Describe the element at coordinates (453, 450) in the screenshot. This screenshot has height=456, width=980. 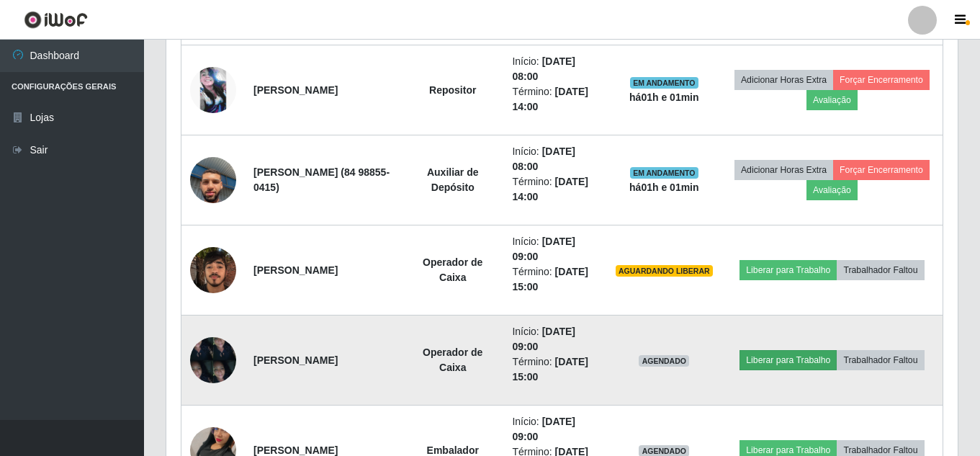
I see `strong: Embalador` at that location.